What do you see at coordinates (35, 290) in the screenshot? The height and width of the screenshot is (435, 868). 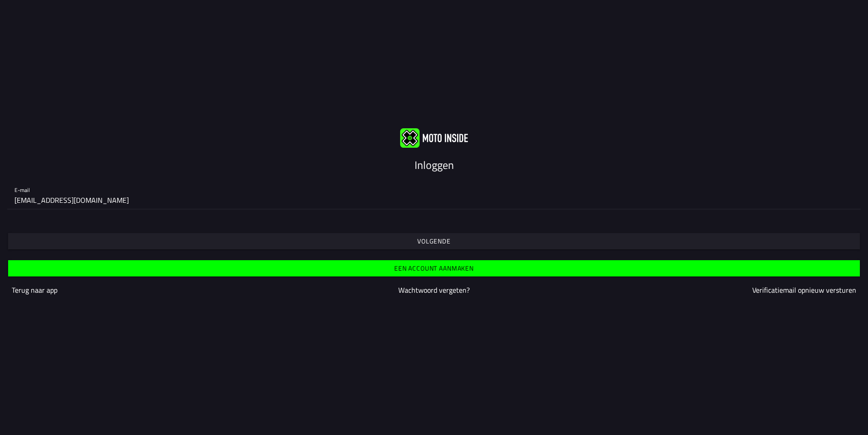 I see `ion-text: Terug naar app` at bounding box center [35, 290].